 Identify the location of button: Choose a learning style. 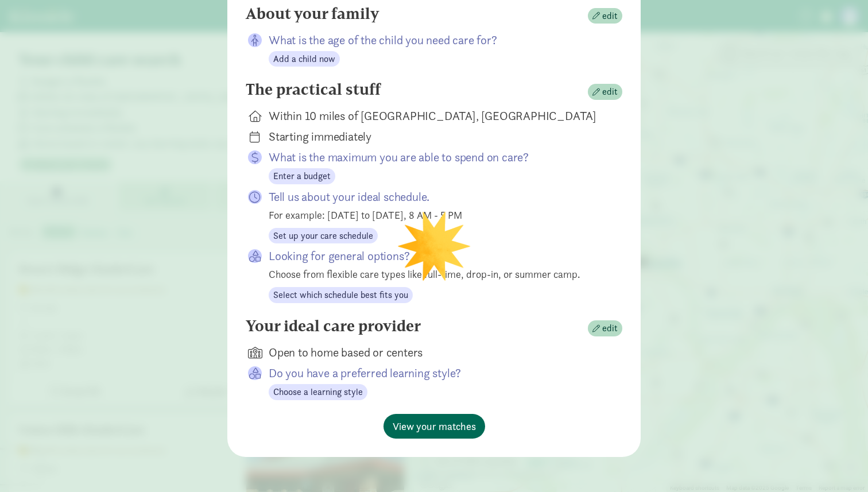
(318, 392).